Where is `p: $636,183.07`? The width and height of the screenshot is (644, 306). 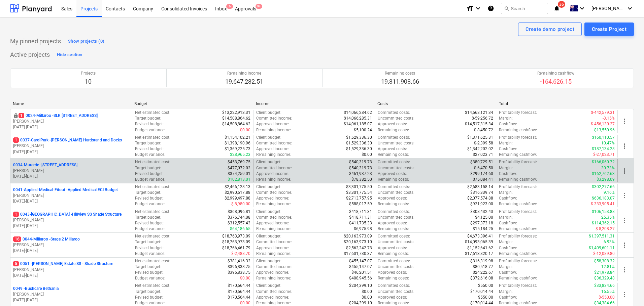 p: $636,183.07 is located at coordinates (604, 199).